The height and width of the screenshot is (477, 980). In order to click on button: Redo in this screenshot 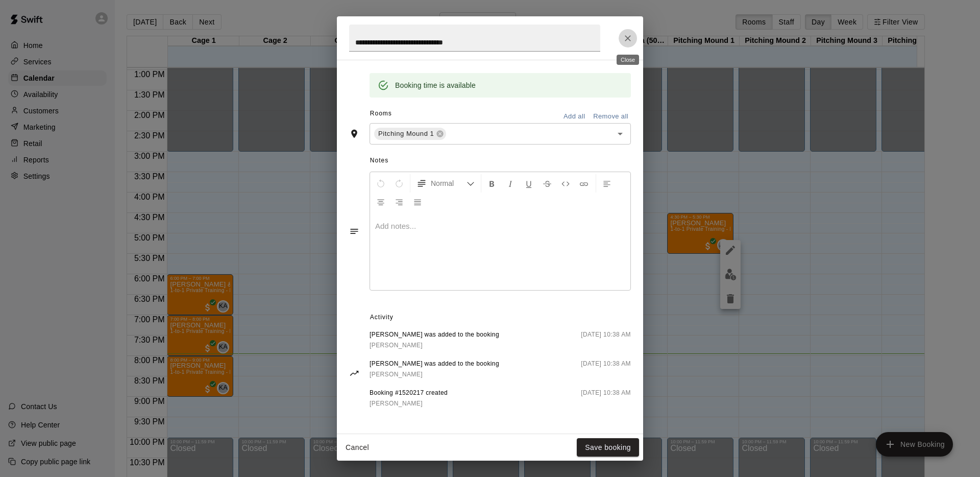, I will do `click(399, 183)`.